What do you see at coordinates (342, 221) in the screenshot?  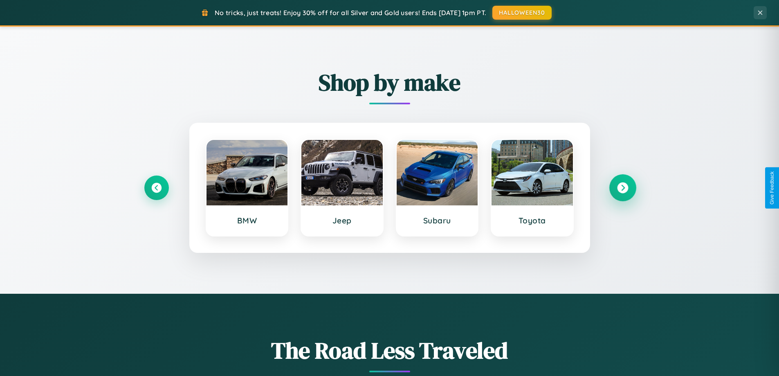 I see `h3: Jeep` at bounding box center [342, 221].